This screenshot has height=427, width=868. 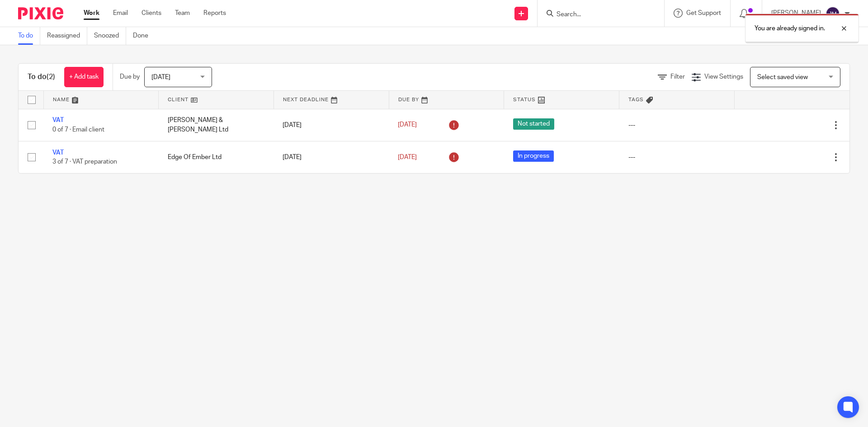 What do you see at coordinates (182, 13) in the screenshot?
I see `a: Team` at bounding box center [182, 13].